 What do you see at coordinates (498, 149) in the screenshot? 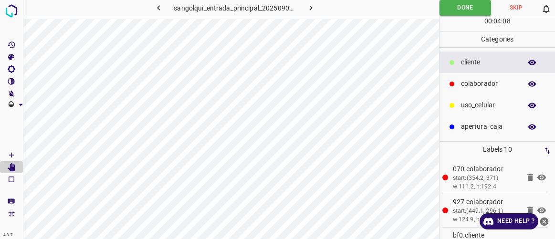
I see `p: Labels 10` at bounding box center [498, 149].